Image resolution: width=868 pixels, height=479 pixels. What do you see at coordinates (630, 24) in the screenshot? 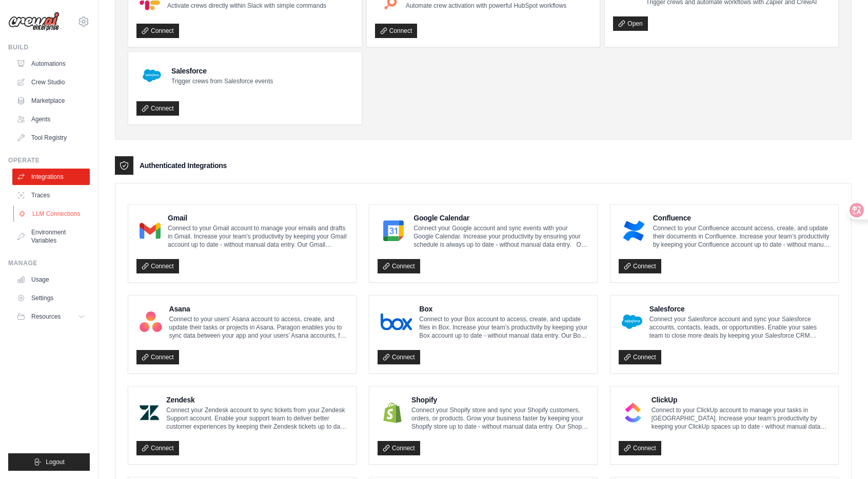
I see `a: Open` at bounding box center [630, 24].